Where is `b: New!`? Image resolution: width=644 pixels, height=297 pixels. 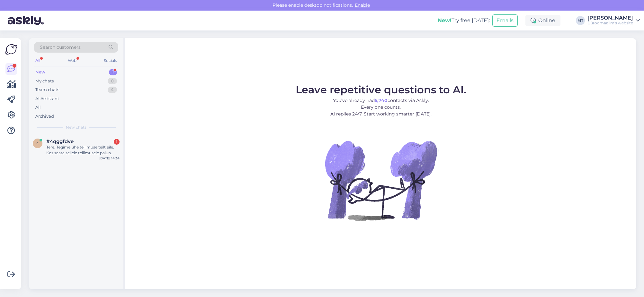
b: New! is located at coordinates (445, 20).